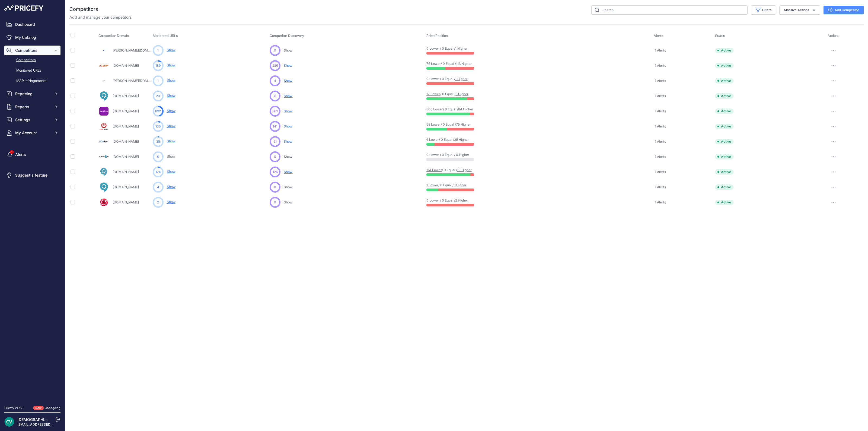 The height and width of the screenshot is (431, 868). Describe the element at coordinates (33, 133) in the screenshot. I see `span: My Account` at that location.